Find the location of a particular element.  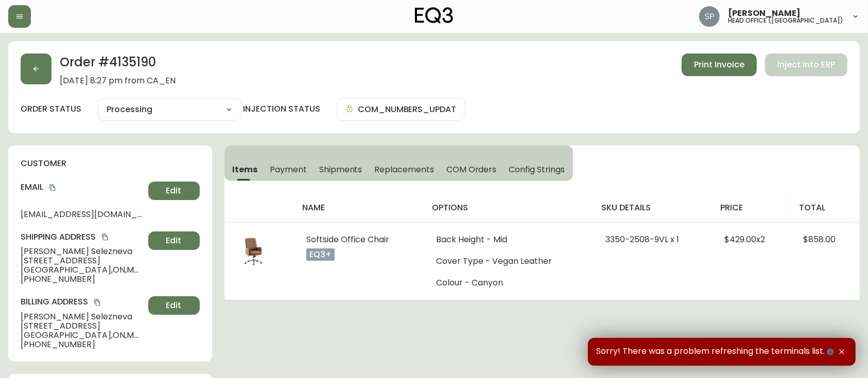

span: Sorry! There was a problem refreshing the terminals list. is located at coordinates (716, 352).